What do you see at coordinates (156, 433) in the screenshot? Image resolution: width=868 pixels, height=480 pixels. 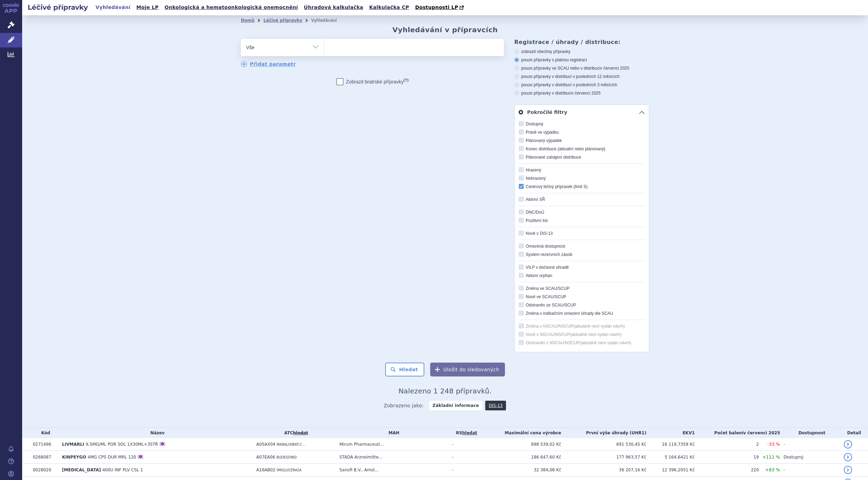 I see `th: Název` at bounding box center [156, 433].